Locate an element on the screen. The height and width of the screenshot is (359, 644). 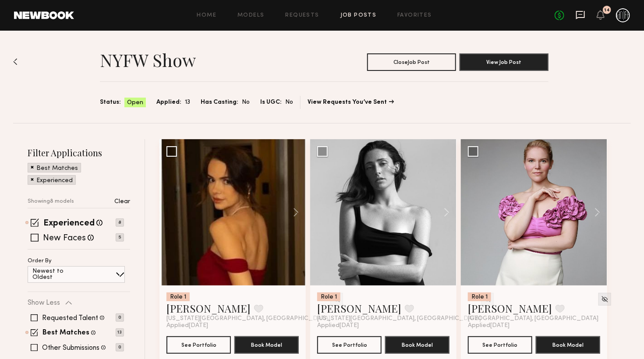
label: New Faces is located at coordinates (65, 239).